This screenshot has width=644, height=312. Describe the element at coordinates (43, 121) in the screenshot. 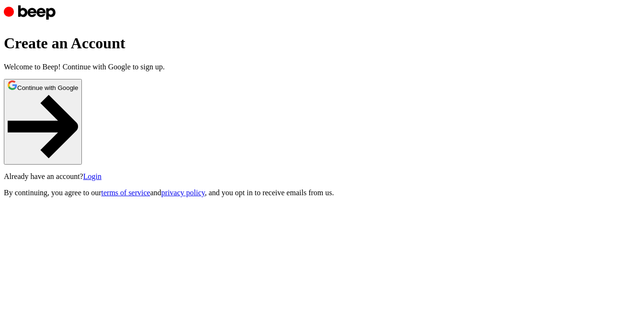

I see `button: Continue with Google` at that location.